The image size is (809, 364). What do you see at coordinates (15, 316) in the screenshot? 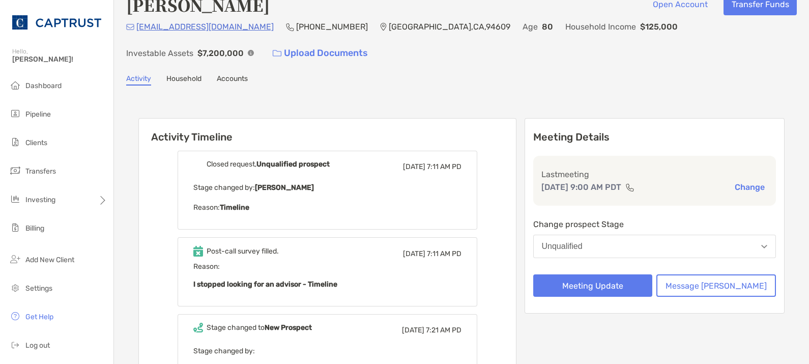
I see `img: get-help icon` at bounding box center [15, 316].